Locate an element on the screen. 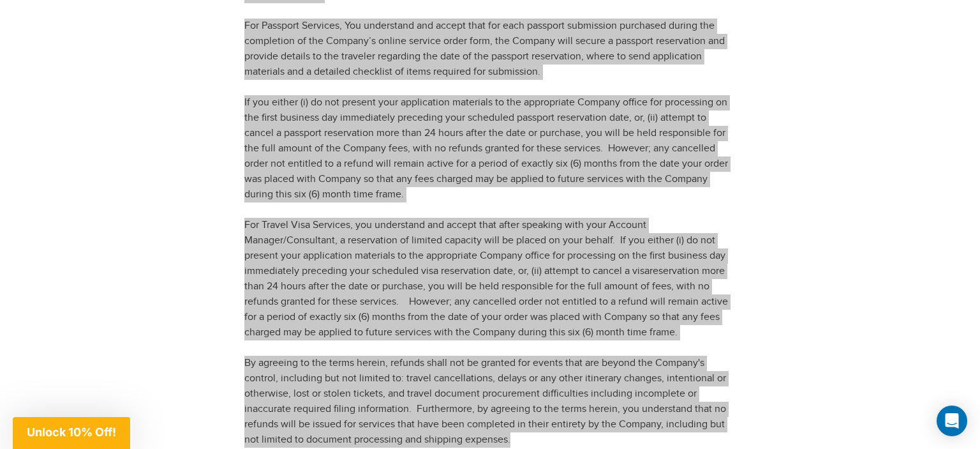 Image resolution: width=980 pixels, height=449 pixels. p: For Travel Visa Services, you understand and accept that after speaking with your Account Manager... is located at coordinates (490, 279).